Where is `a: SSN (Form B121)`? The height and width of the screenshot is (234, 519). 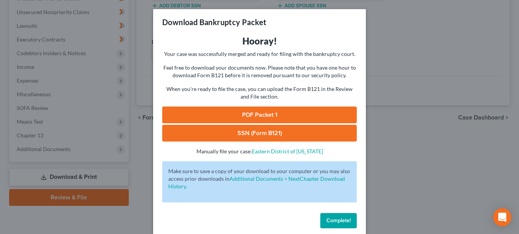
a: SSN (Form B121) is located at coordinates (260, 133).